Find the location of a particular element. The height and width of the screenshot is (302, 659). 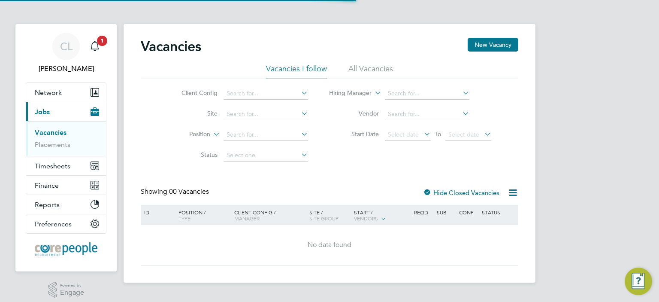

span: Timesheets is located at coordinates (52, 166).